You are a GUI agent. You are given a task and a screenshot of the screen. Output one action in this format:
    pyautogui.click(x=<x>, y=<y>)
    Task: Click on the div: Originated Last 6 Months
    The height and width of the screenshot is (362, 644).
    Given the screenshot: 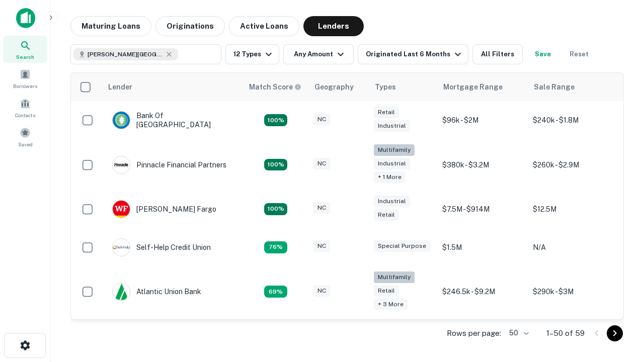 What is the action you would take?
    pyautogui.click(x=415, y=54)
    